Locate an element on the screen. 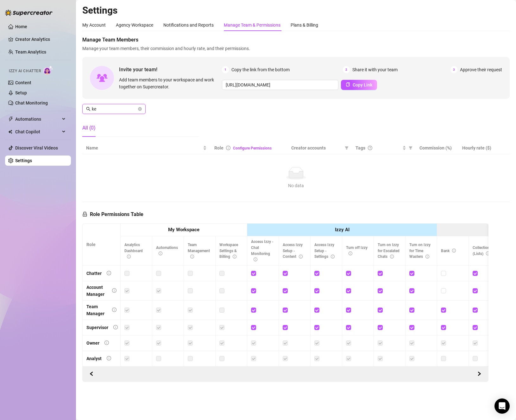 This screenshot has width=516, height=420. button: Copy Link is located at coordinates (359, 85).